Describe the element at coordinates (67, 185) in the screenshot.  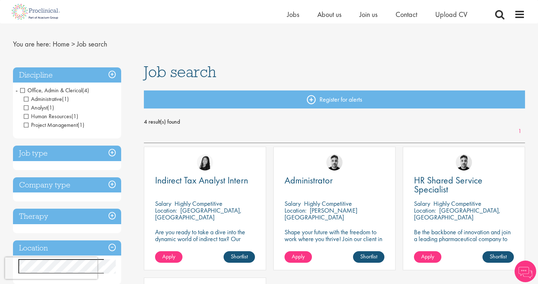
I see `div: Company type` at that location.